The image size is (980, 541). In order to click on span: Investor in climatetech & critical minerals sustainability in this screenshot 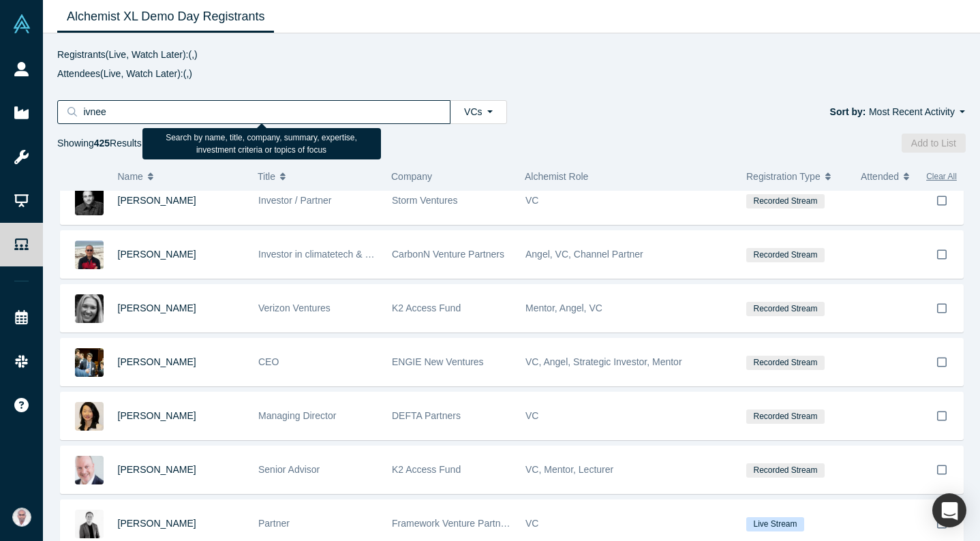, I will do `click(372, 254)`.